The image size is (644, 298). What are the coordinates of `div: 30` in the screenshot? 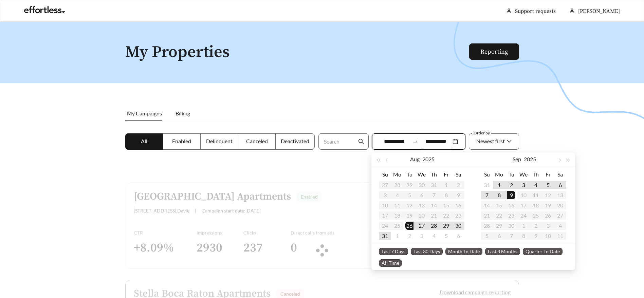 It's located at (459, 226).